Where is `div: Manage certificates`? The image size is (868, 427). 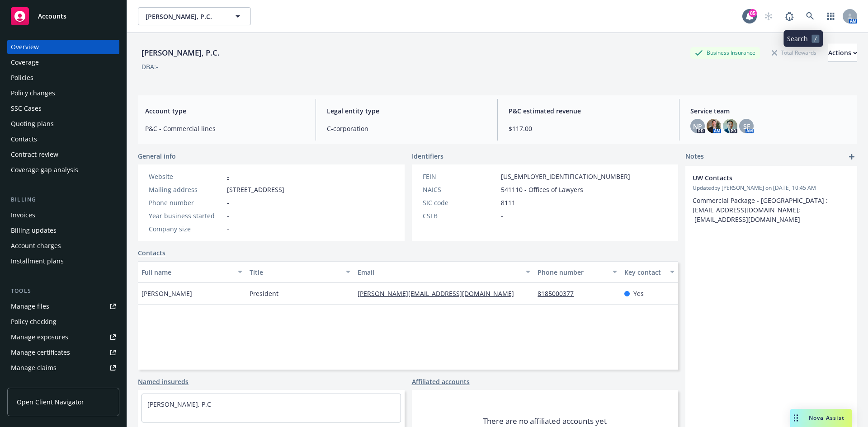
div: Manage certificates is located at coordinates (40, 353).